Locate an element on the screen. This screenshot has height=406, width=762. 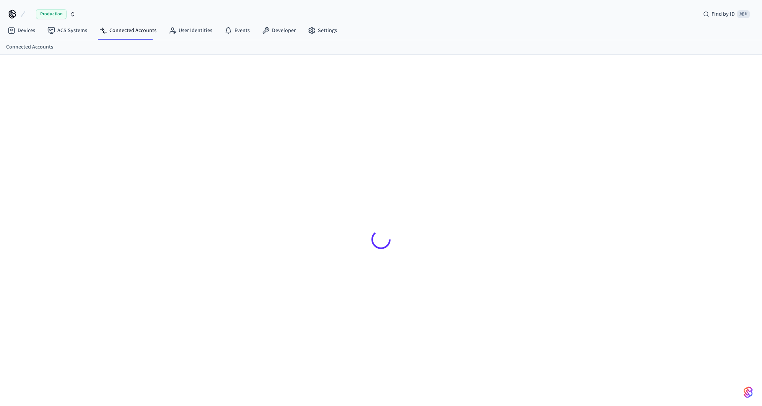
a: Devices is located at coordinates (21, 31).